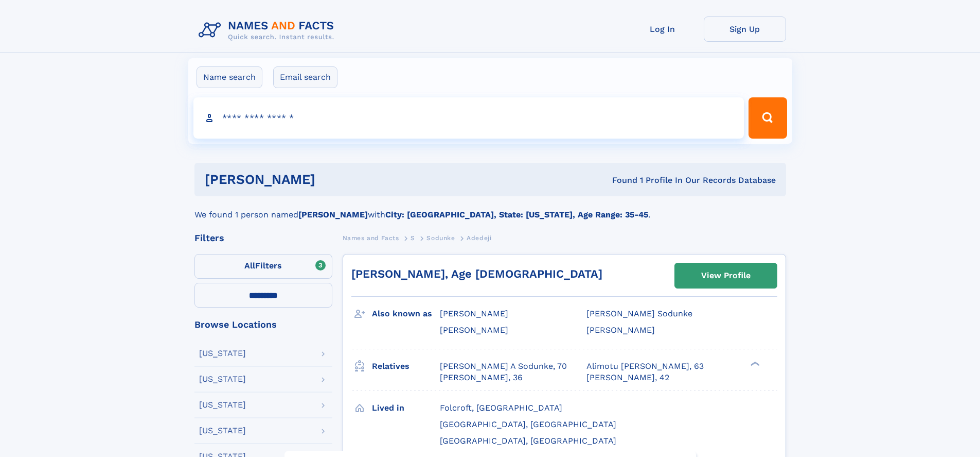 This screenshot has width=980, height=457. I want to click on a: Sign Up, so click(745, 29).